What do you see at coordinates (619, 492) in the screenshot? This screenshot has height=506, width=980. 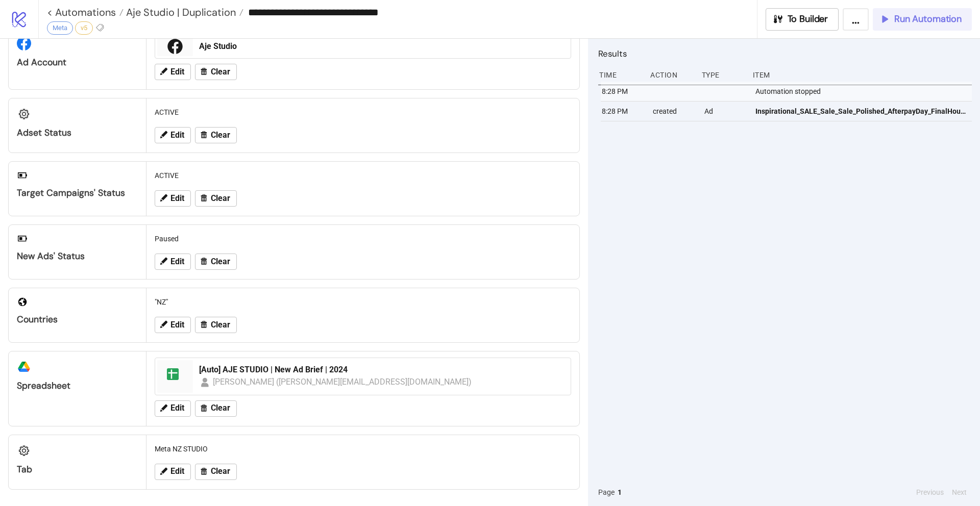 I see `button: 1` at bounding box center [619, 492].